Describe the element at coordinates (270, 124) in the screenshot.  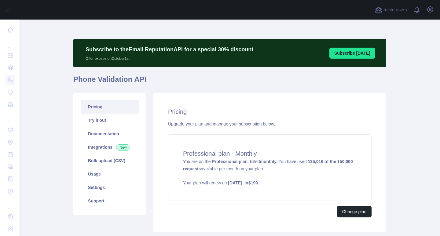
I see `div: Upgrade your plan and manage your subscription below.` at that location.